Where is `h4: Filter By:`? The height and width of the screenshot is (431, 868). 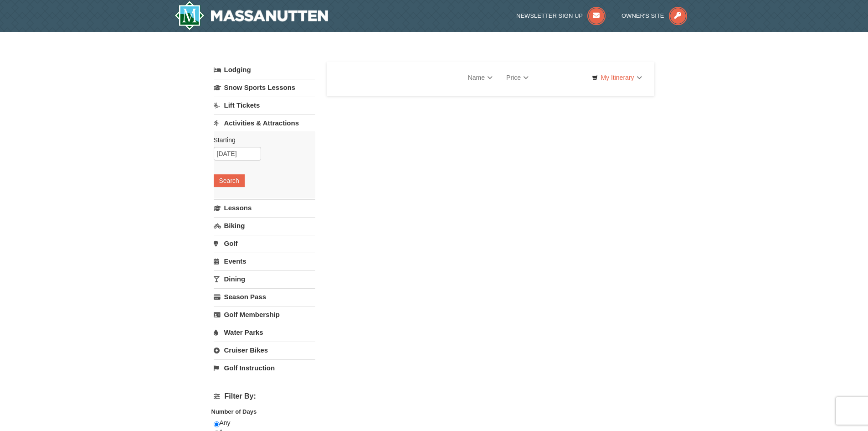
h4: Filter By: is located at coordinates (264, 396).